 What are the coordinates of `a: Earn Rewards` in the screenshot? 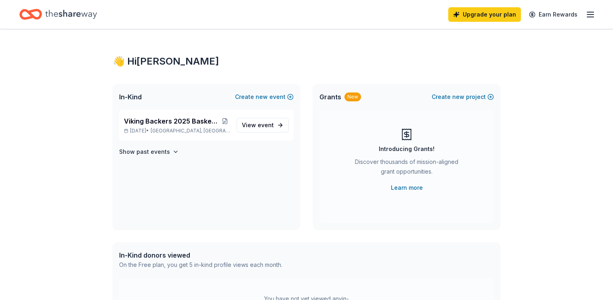 It's located at (553, 15).